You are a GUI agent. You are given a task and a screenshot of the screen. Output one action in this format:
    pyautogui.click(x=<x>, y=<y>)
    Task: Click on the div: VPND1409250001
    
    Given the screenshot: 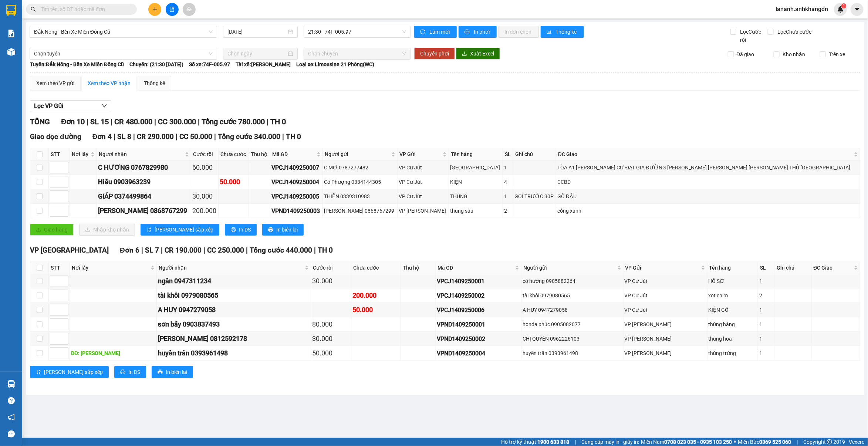 What is the action you would take?
    pyautogui.click(x=478, y=324)
    